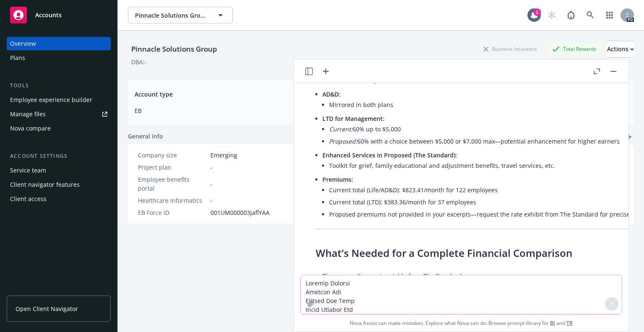  I want to click on div: Overview, so click(23, 44).